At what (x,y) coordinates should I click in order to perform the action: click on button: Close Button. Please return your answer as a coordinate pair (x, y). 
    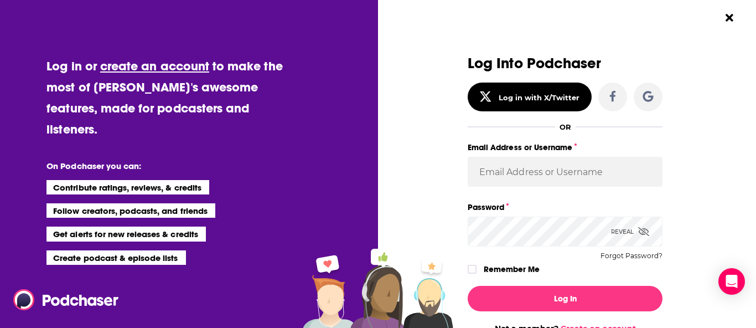
    Looking at the image, I should click on (729, 18).